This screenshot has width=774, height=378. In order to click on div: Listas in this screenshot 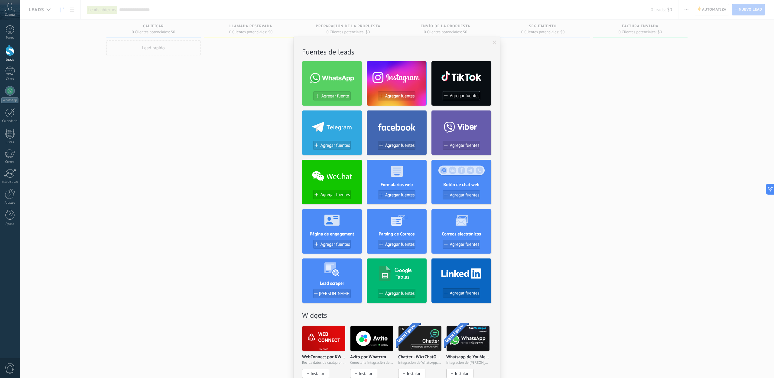, I will do `click(10, 142)`.